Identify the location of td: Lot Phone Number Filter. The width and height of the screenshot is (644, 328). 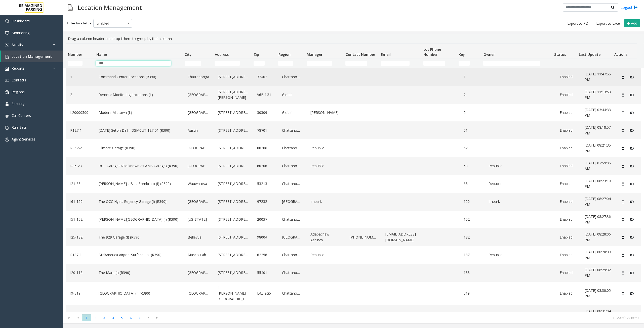
(439, 64).